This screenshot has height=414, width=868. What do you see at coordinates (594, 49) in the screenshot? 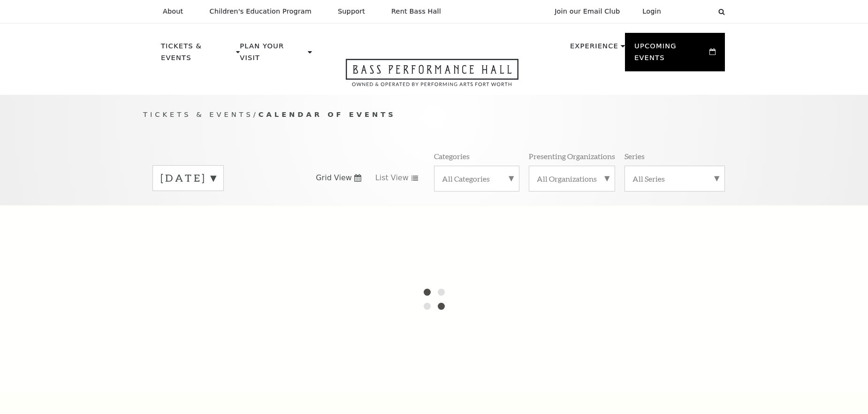
I see `p: Experience` at bounding box center [594, 49].